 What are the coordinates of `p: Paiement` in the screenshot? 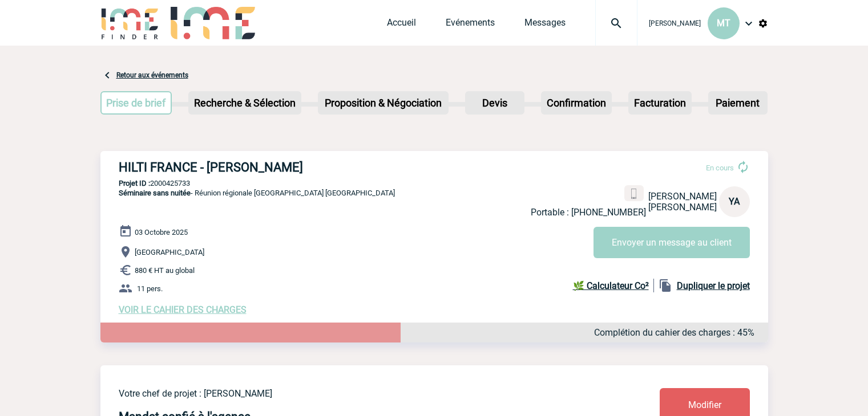 It's located at (738, 103).